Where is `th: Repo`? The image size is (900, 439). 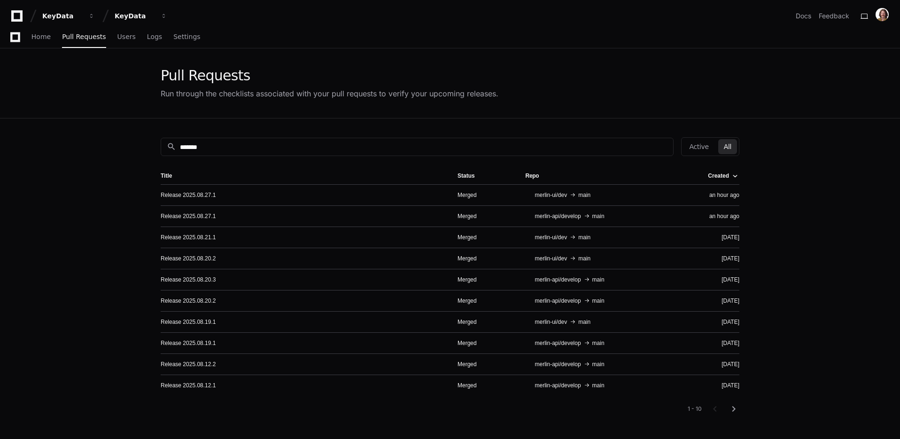 th: Repo is located at coordinates (596, 176).